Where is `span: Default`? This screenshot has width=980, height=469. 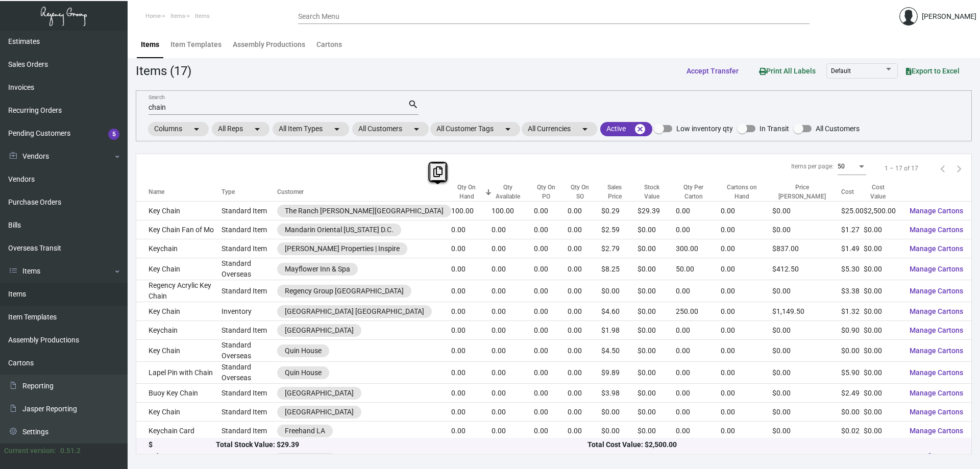 span: Default is located at coordinates (840, 71).